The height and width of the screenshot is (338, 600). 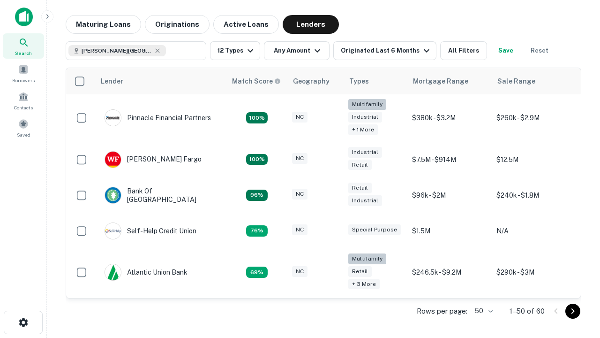 What do you see at coordinates (150, 231) in the screenshot?
I see `div: Self-help Credit Union` at bounding box center [150, 231].